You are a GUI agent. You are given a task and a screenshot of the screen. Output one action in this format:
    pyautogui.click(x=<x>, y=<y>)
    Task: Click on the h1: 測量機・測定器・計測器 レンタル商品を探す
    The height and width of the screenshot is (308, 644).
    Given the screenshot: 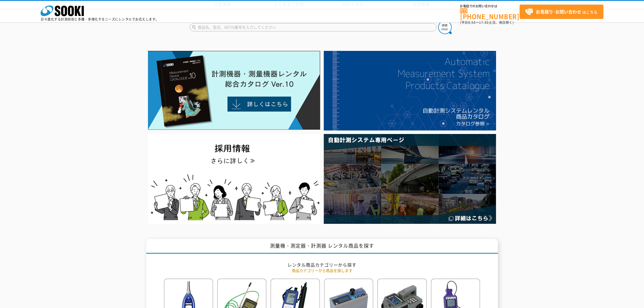 What is the action you would take?
    pyautogui.click(x=322, y=246)
    